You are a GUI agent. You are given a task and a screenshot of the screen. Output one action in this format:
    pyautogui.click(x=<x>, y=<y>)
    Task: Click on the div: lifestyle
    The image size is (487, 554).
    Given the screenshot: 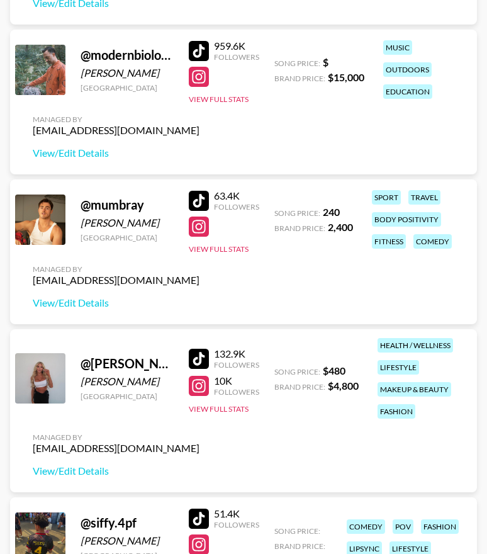 What is the action you would take?
    pyautogui.click(x=398, y=367)
    